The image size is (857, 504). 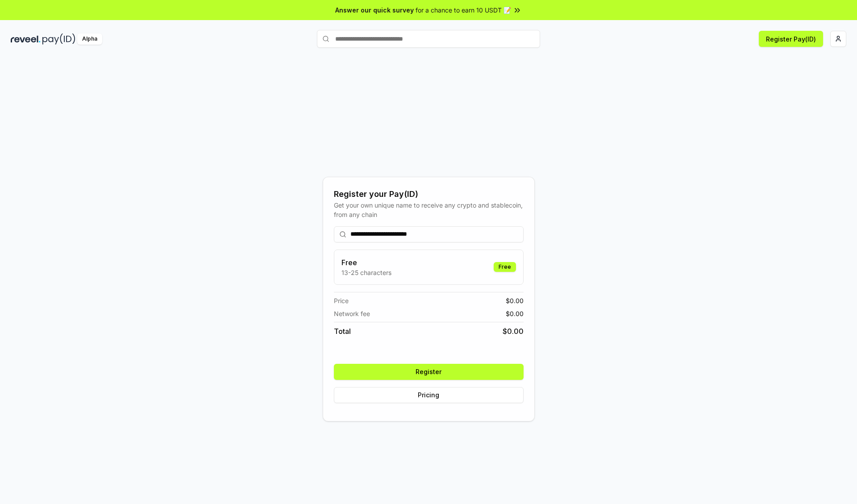 I want to click on div: Alpha, so click(x=90, y=39).